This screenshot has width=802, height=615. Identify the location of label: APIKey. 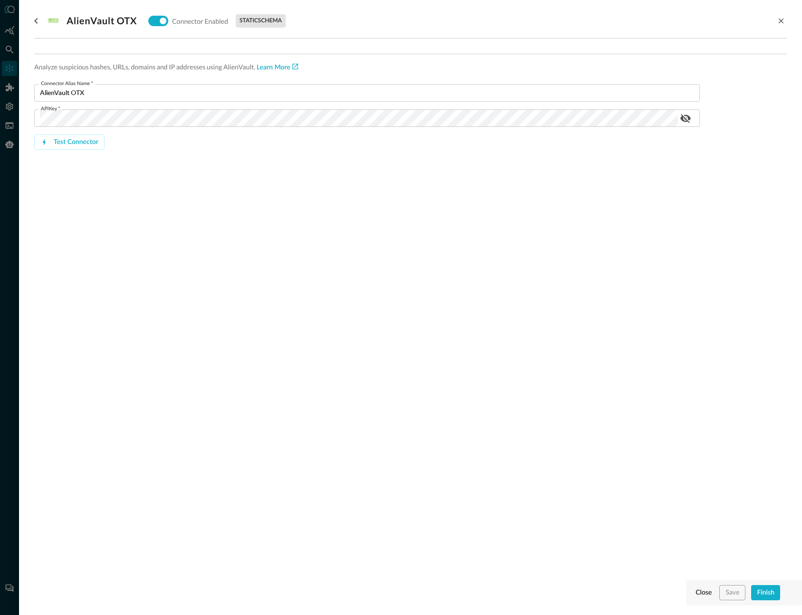
(50, 109).